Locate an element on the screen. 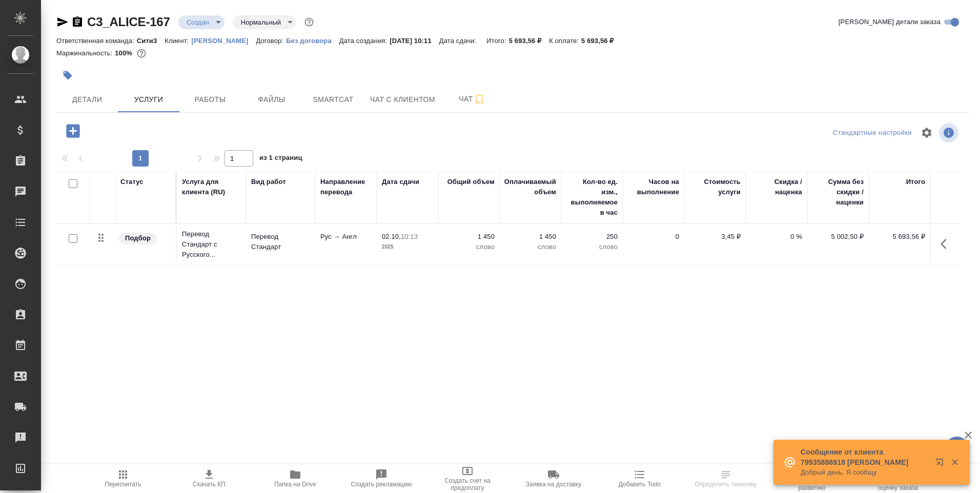 Image resolution: width=980 pixels, height=493 pixels. button: Создан is located at coordinates (198, 22).